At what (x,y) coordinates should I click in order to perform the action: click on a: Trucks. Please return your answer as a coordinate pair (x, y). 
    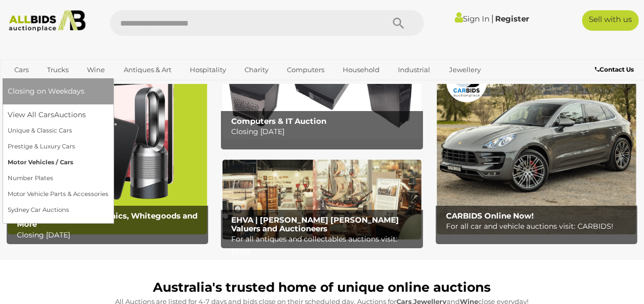
    Looking at the image, I should click on (58, 69).